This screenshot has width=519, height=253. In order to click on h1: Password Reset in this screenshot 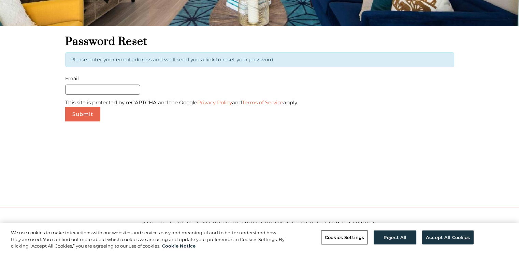, I will do `click(260, 42)`.